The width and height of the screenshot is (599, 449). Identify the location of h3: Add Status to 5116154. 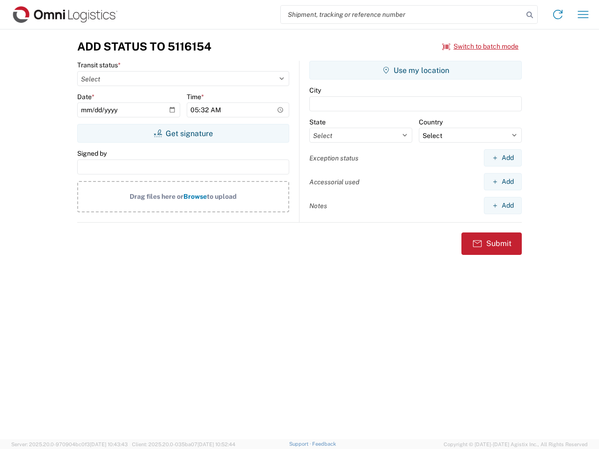
(144, 46).